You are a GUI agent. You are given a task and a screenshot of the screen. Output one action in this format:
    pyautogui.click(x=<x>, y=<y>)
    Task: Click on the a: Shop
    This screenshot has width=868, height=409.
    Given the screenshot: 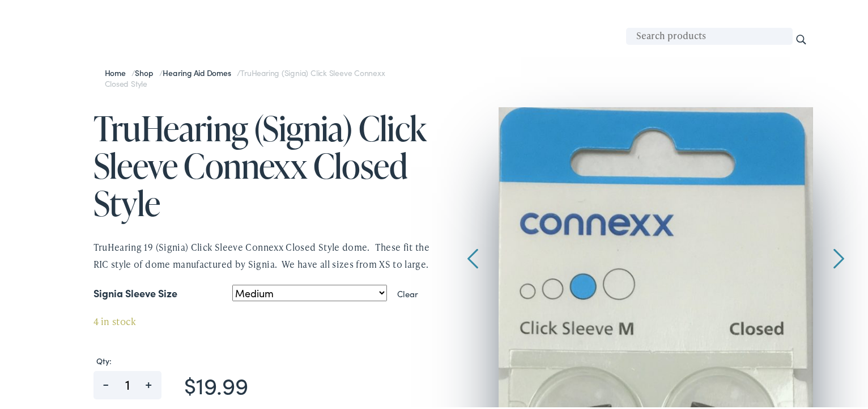 What is the action you would take?
    pyautogui.click(x=147, y=71)
    